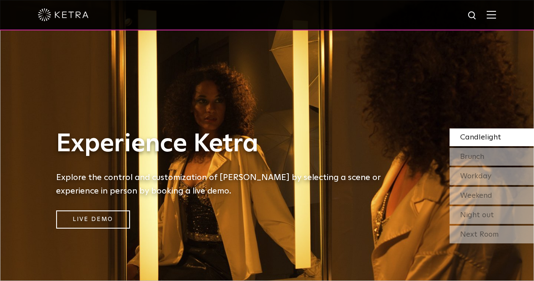  Describe the element at coordinates (476, 195) in the screenshot. I see `span: Weekend` at that location.